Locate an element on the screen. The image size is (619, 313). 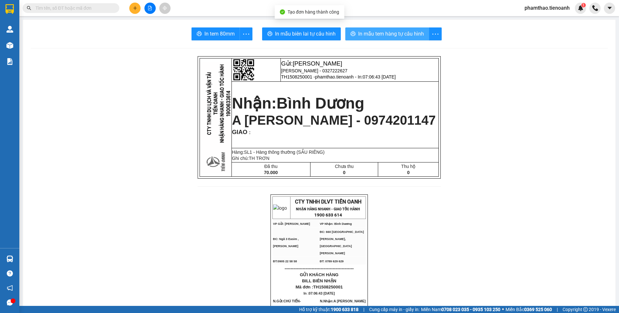
span: plus is located at coordinates (135, 8).